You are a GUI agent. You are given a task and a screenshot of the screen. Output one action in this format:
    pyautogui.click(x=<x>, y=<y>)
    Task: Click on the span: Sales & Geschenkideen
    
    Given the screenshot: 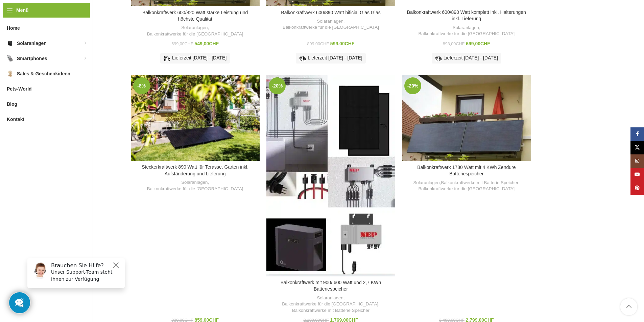 What is the action you would take?
    pyautogui.click(x=44, y=74)
    